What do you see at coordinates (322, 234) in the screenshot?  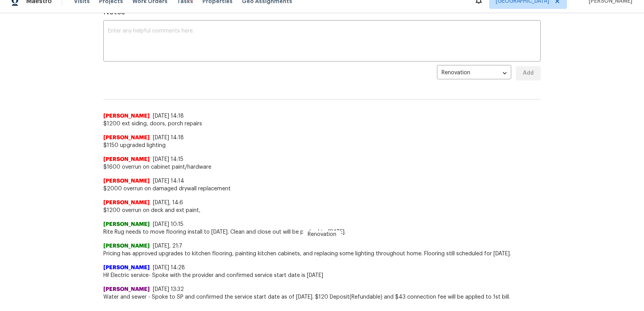 I see `span: Renovation` at bounding box center [322, 234].